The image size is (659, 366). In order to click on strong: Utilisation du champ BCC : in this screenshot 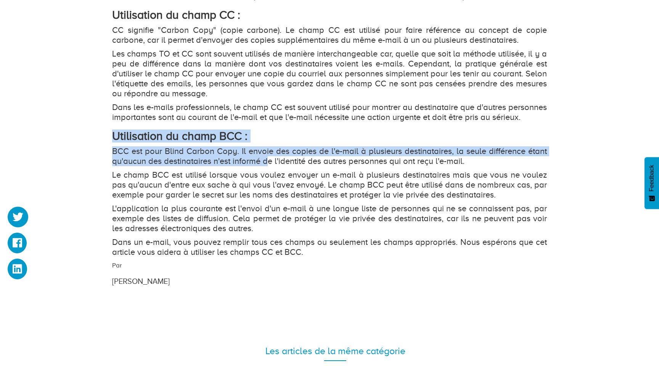, I will do `click(180, 136)`.